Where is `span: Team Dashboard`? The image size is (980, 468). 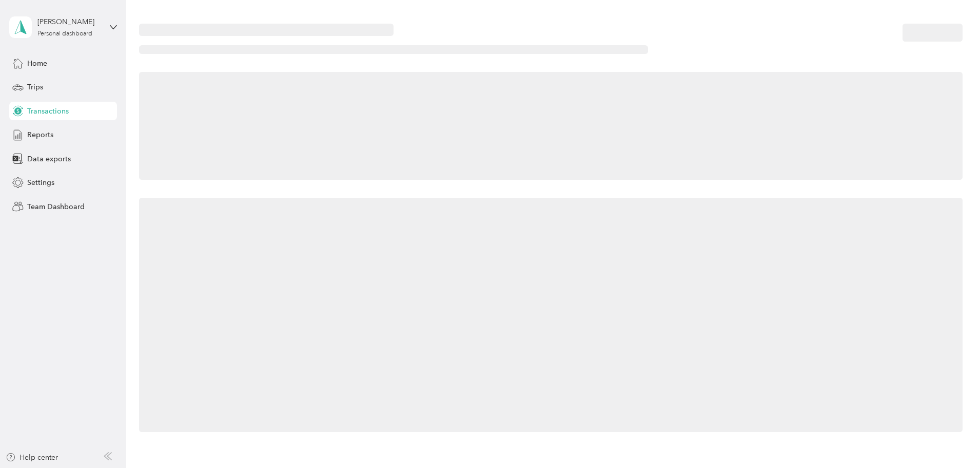 span: Team Dashboard is located at coordinates (56, 206).